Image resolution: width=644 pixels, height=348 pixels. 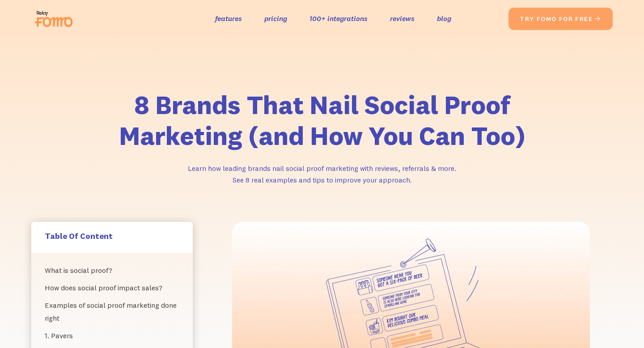 I want to click on a: Examples of social proof marketing done right, so click(x=112, y=312).